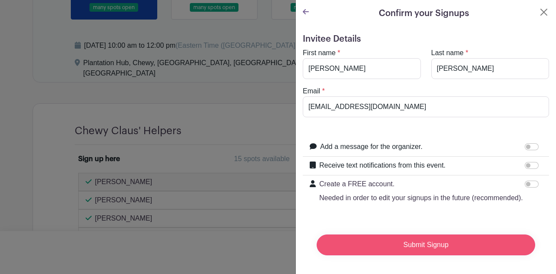  What do you see at coordinates (421, 198) in the screenshot?
I see `p: Needed in order to edit your signups in the future (recommended).` at bounding box center [421, 198].